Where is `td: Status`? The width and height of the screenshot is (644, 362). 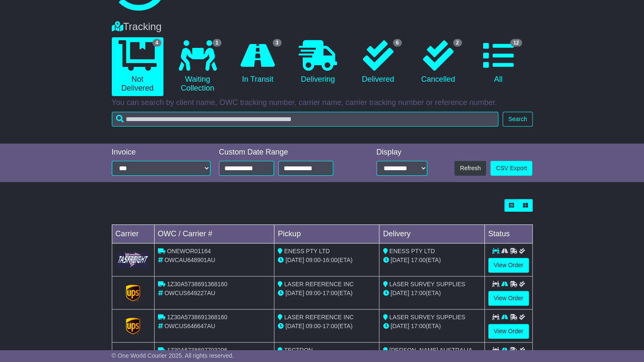
td: Status is located at coordinates (508, 234).